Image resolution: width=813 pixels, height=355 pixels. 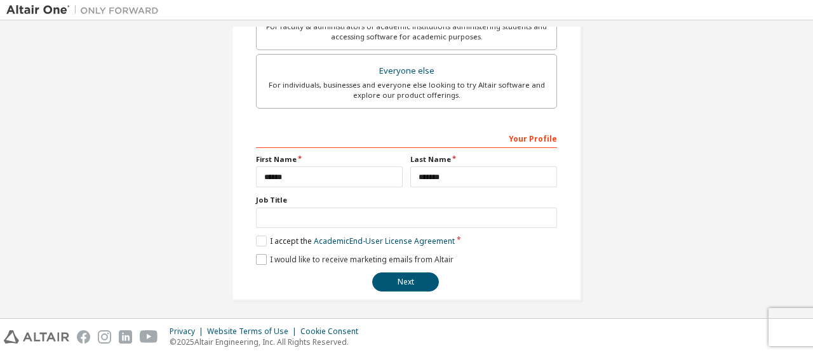 What do you see at coordinates (407, 138) in the screenshot?
I see `div: Your Profile` at bounding box center [407, 138].